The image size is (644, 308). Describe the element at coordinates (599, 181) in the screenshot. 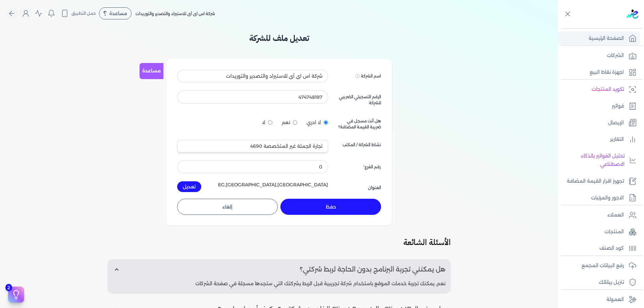

I see `a: تجهيز اقرار القيمة المضافة` at that location.